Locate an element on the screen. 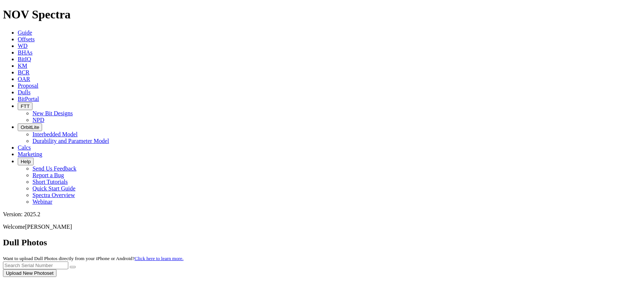 This screenshot has width=644, height=305. a: Calcs is located at coordinates (25, 148).